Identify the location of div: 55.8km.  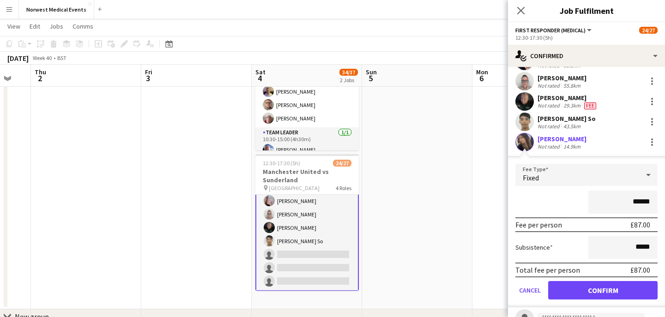
(572, 85).